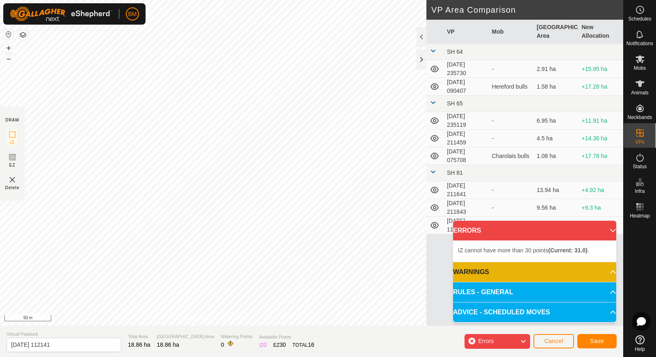 The width and height of the screenshot is (656, 357). What do you see at coordinates (512, 156) in the screenshot?
I see `div: Charolais bulls` at bounding box center [512, 156].